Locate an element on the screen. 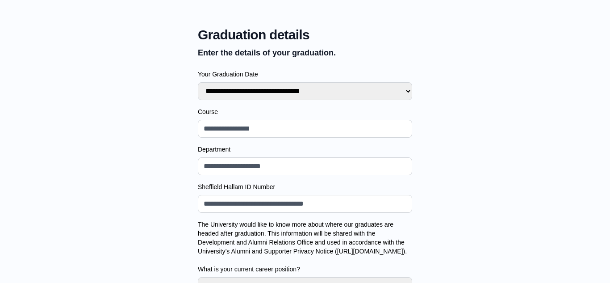 Image resolution: width=610 pixels, height=283 pixels. p: Enter the details of your graduation. is located at coordinates (305, 53).